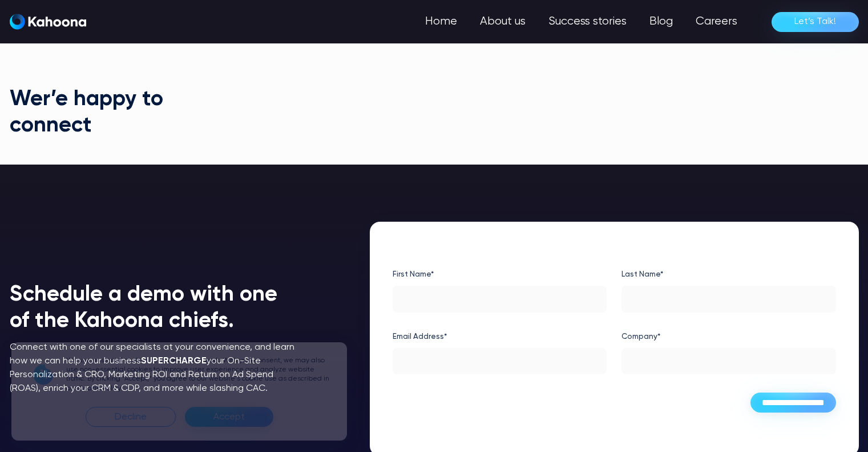 This screenshot has width=868, height=452. Describe the element at coordinates (499, 274) in the screenshot. I see `label: First Name*` at that location.